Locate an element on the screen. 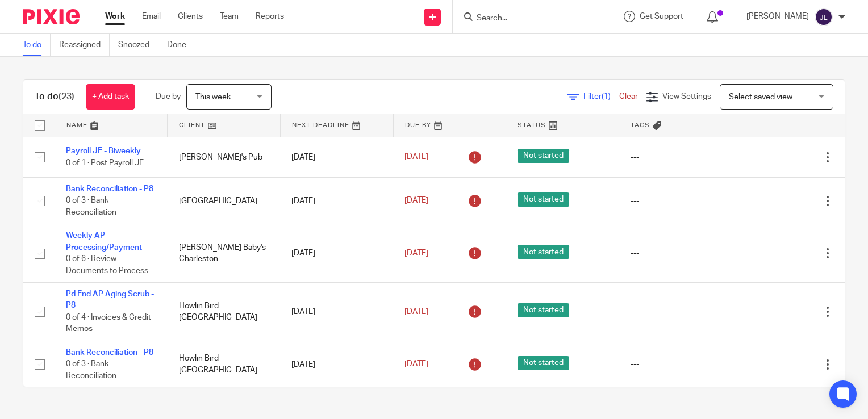 This screenshot has height=419, width=868. span: Get Support is located at coordinates (661, 17).